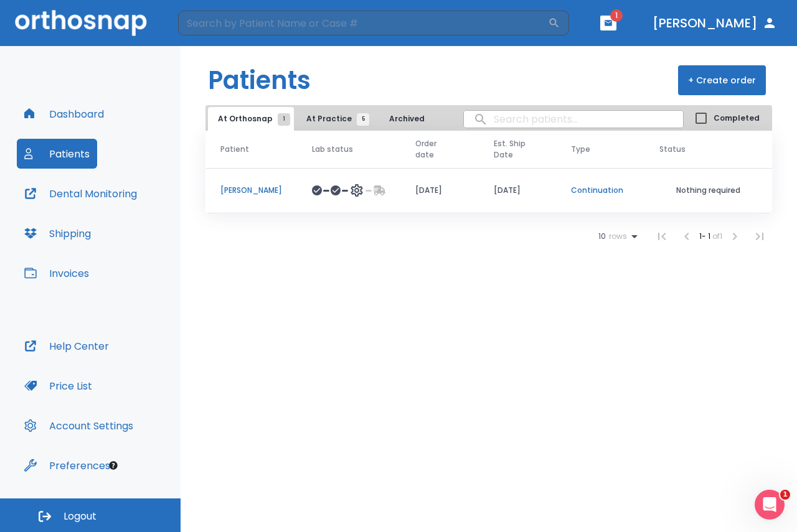  Describe the element at coordinates (113, 466) in the screenshot. I see `div: Tooltip anchor` at that location.